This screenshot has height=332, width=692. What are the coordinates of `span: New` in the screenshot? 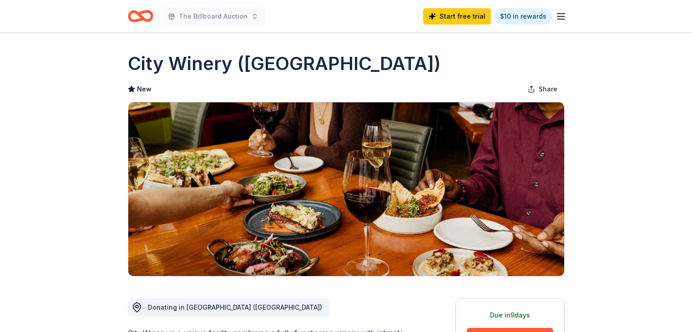 It's located at (144, 89).